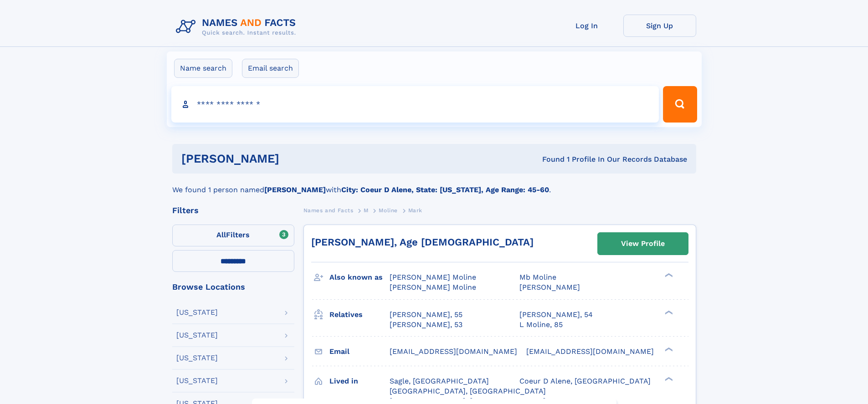 The width and height of the screenshot is (868, 404). I want to click on h3: Also known as, so click(359, 277).